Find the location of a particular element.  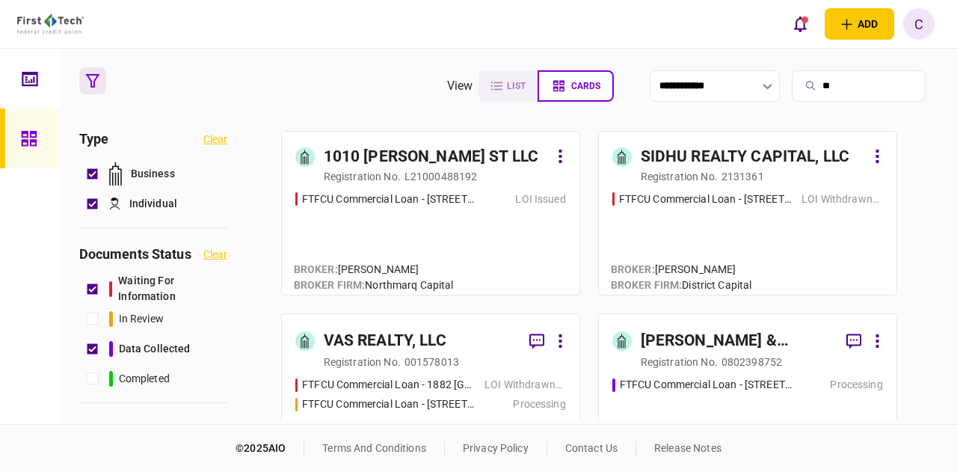

a: release notes is located at coordinates (688, 448).